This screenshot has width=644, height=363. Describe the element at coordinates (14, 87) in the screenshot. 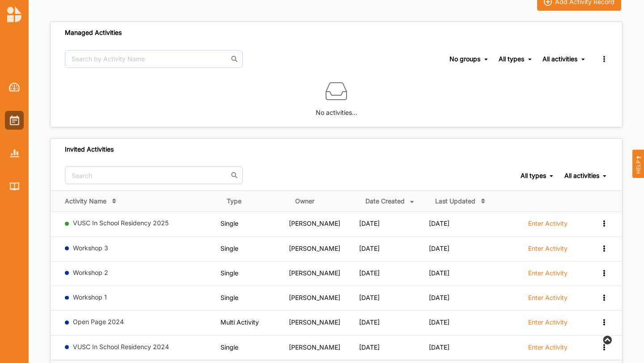

I see `img: Dashboard` at that location.